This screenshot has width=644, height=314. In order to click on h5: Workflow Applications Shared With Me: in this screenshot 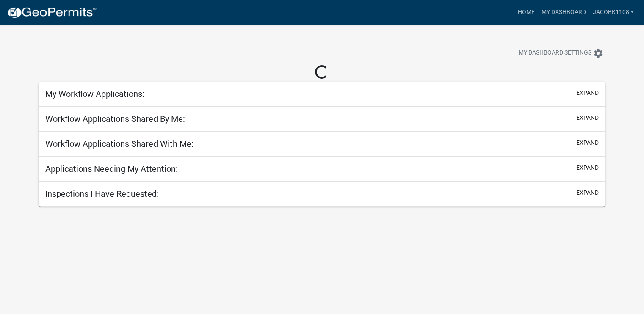, I will do `click(119, 144)`.